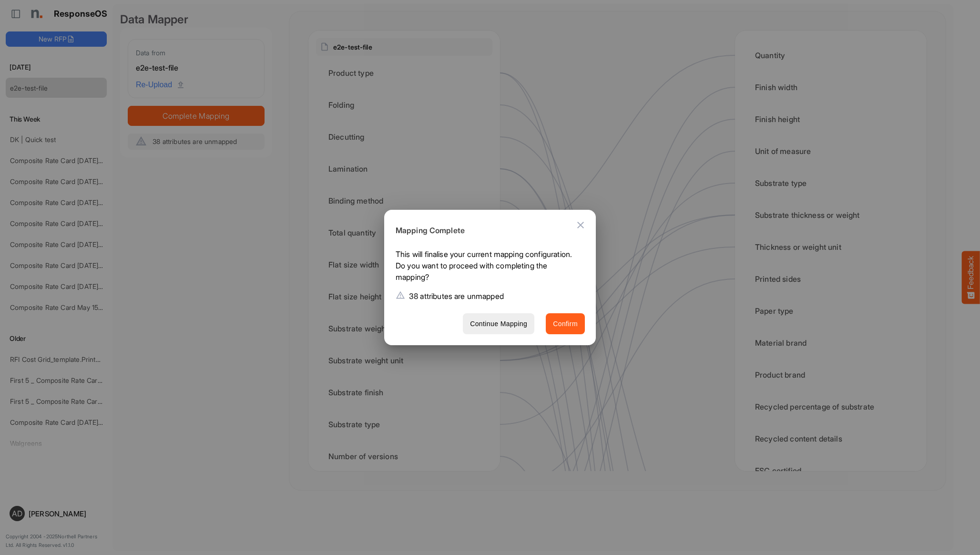 Image resolution: width=980 pixels, height=555 pixels. I want to click on span: Confirm, so click(565, 324).